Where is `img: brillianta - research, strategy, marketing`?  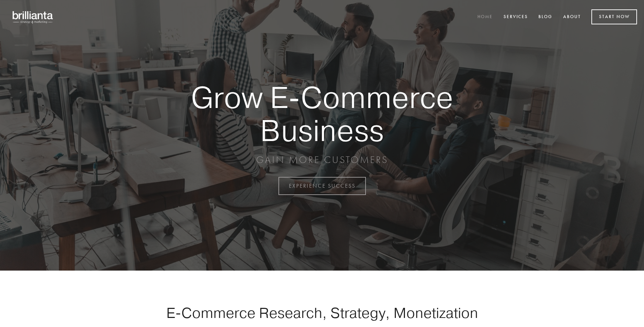 img: brillianta - research, strategy, marketing is located at coordinates (33, 17).